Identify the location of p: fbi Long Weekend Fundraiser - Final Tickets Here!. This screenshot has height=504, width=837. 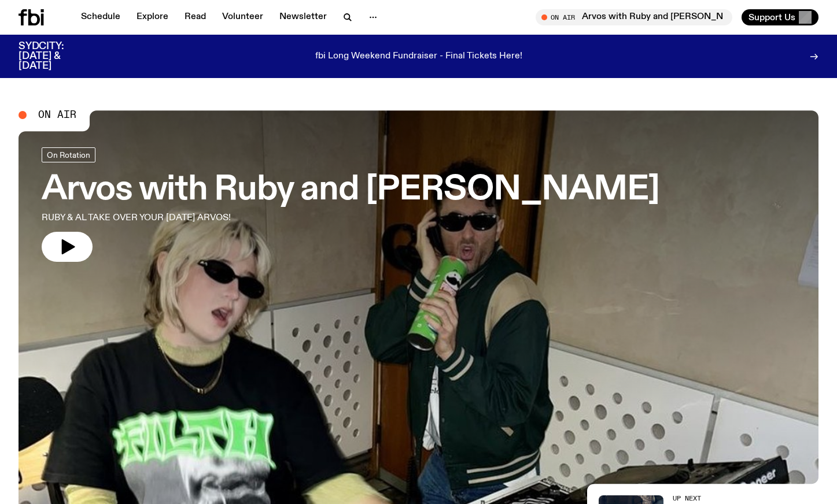
(418, 56).